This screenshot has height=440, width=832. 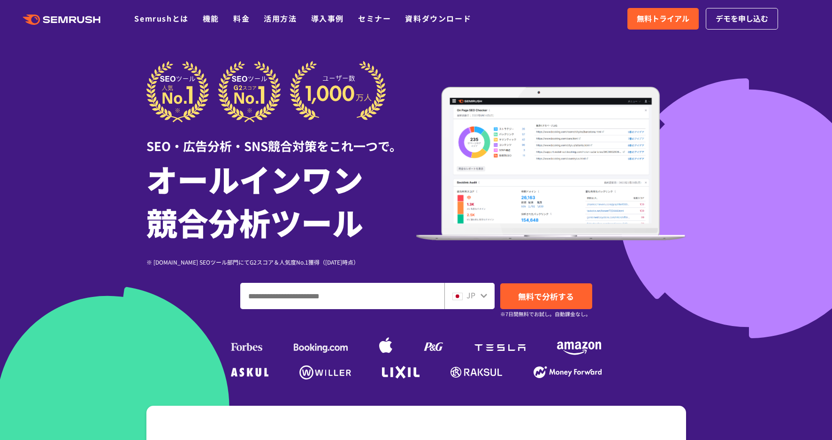 What do you see at coordinates (161, 18) in the screenshot?
I see `a: Semrushとは` at bounding box center [161, 18].